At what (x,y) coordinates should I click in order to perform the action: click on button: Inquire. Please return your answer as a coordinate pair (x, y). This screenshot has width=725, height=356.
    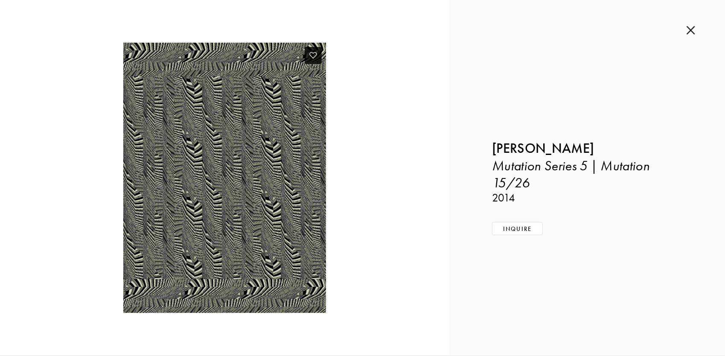
    Looking at the image, I should click on (517, 228).